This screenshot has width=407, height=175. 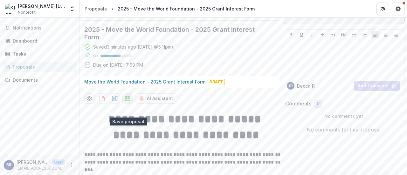 I want to click on h2: 2025 - Move the World Foundation - 2025 Grant Interest Form, so click(x=174, y=33).